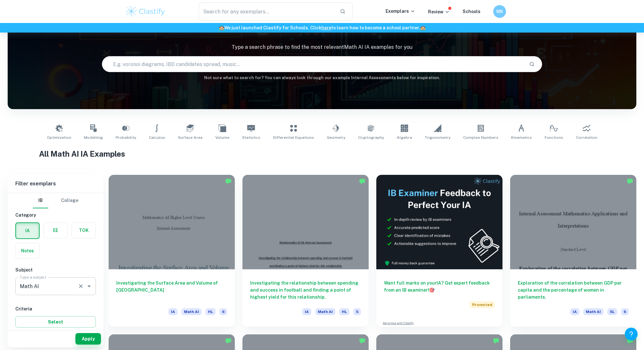 Image resolution: width=644 pixels, height=350 pixels. I want to click on button: NN, so click(500, 12).